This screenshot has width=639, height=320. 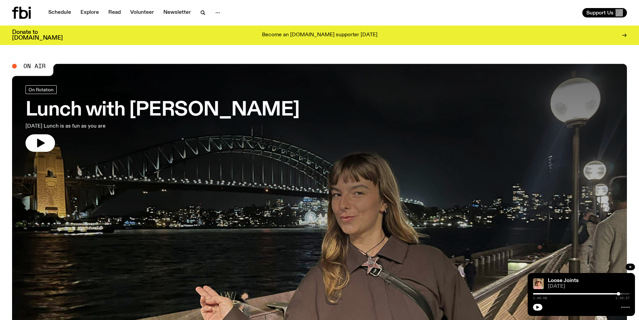 I want to click on a: Newsletter, so click(x=177, y=13).